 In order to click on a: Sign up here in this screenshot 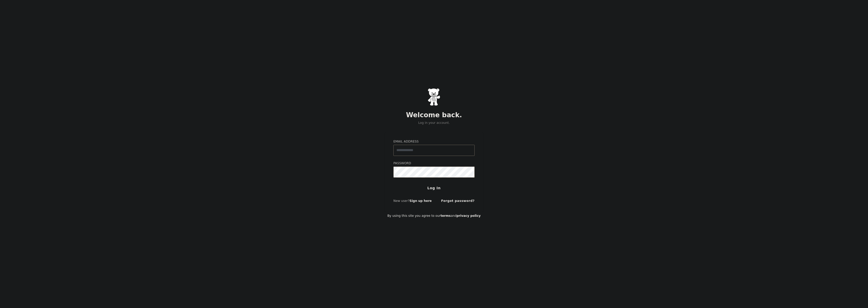, I will do `click(420, 201)`.